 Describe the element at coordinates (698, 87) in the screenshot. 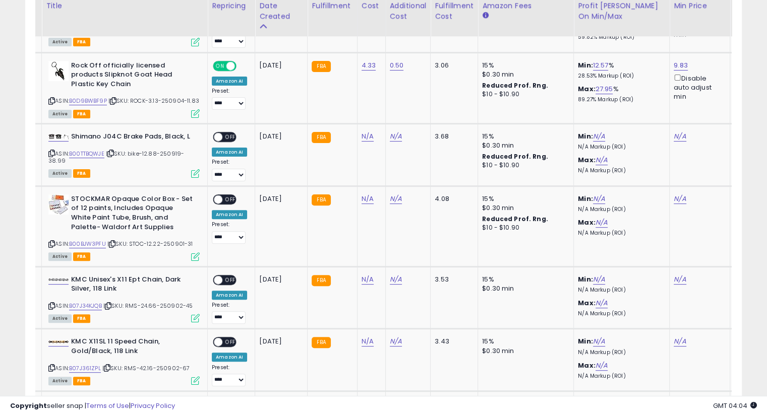

I see `div: Disable auto adjust min` at that location.